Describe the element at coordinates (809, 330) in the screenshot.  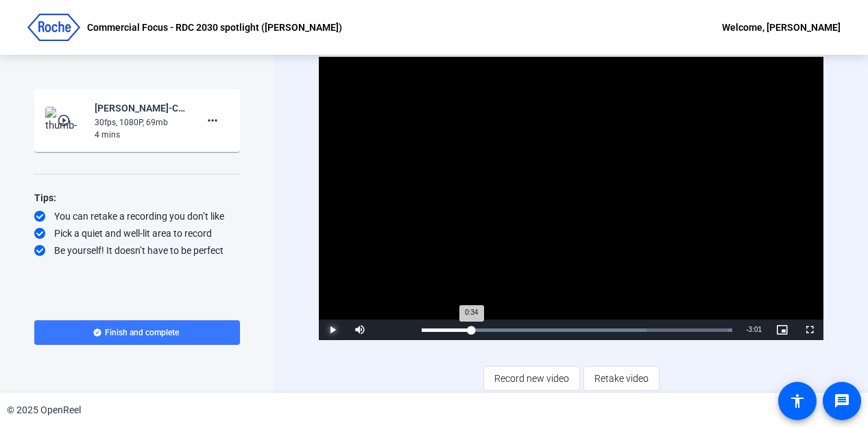
I see `button: Fullscreen` at that location.